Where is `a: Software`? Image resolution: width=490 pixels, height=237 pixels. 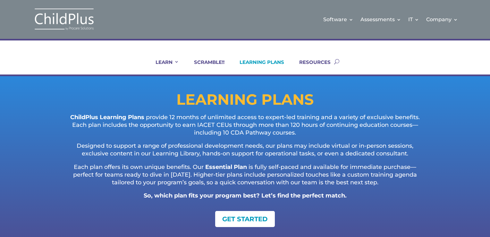
a: Software is located at coordinates (339, 19).